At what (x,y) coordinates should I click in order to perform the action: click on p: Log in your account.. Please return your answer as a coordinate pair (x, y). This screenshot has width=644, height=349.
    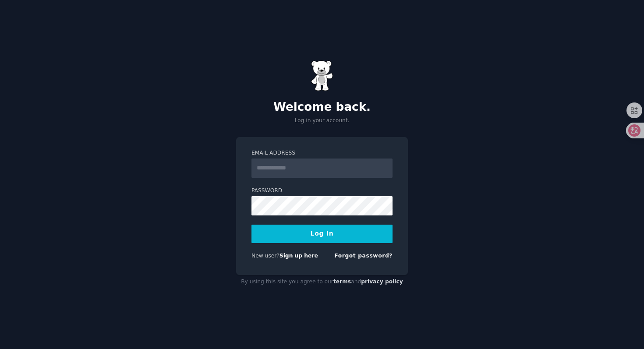
    Looking at the image, I should click on (322, 121).